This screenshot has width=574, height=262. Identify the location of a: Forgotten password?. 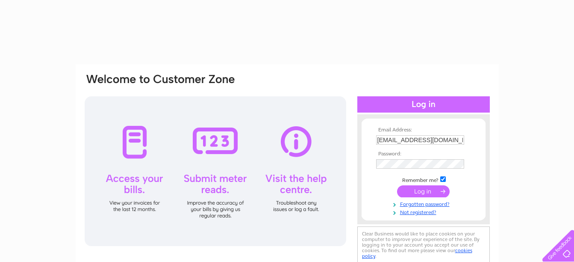
(425, 203).